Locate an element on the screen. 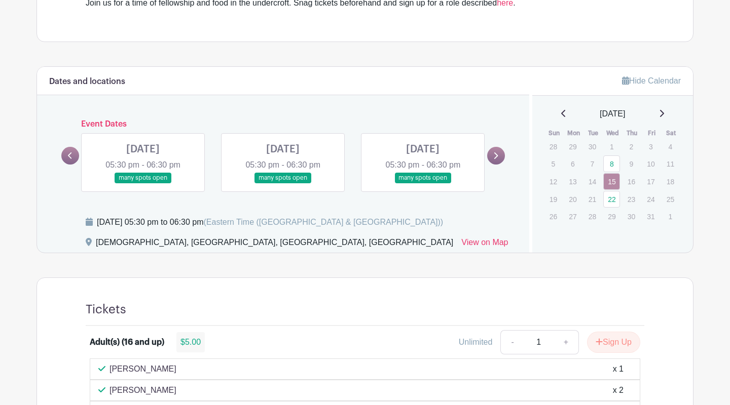 This screenshot has width=730, height=405. th: Wed is located at coordinates (612, 133).